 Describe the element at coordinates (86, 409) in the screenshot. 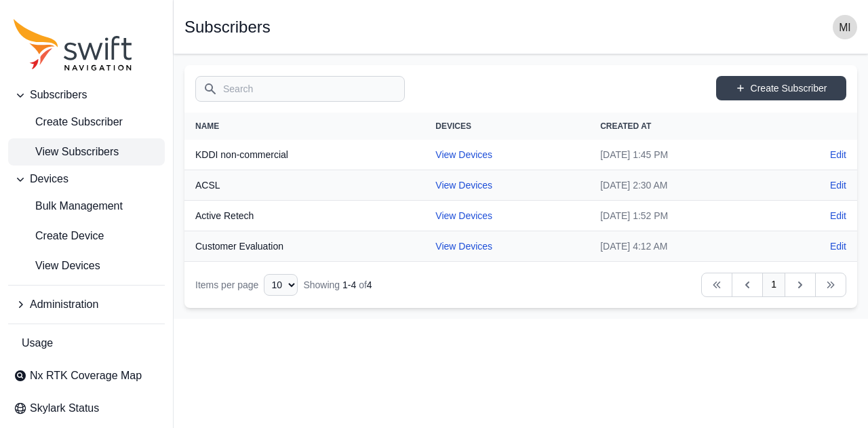

I see `a: Skylark Status` at that location.